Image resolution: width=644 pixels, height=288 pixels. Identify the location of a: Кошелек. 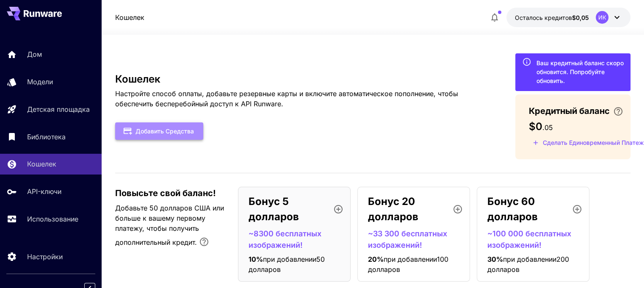
(129, 17).